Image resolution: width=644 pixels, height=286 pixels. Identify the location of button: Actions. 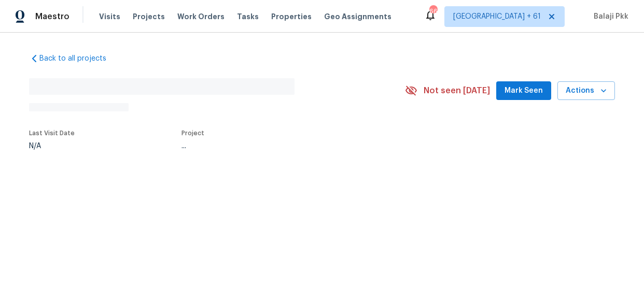
(586, 91).